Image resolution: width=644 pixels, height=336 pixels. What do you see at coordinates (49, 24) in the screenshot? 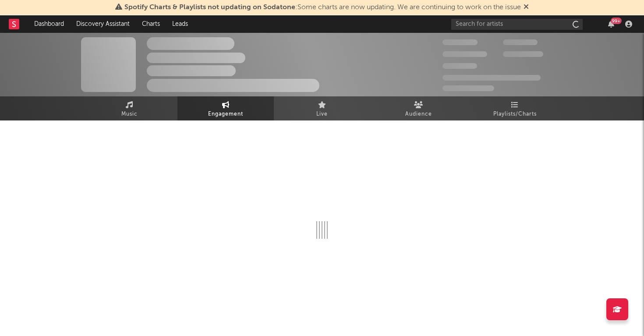
I see `a: Dashboard` at bounding box center [49, 24].